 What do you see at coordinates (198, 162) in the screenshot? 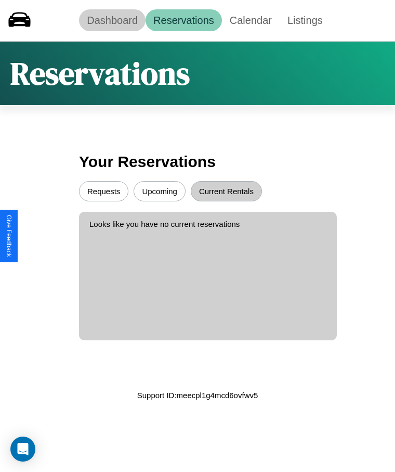
I see `h3: Your Reservations` at bounding box center [198, 162].